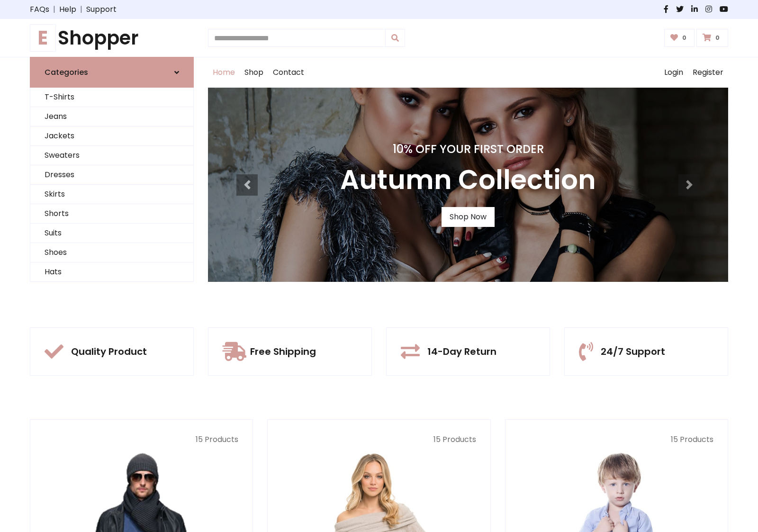 The image size is (758, 532). Describe the element at coordinates (708, 73) in the screenshot. I see `a: Register` at that location.